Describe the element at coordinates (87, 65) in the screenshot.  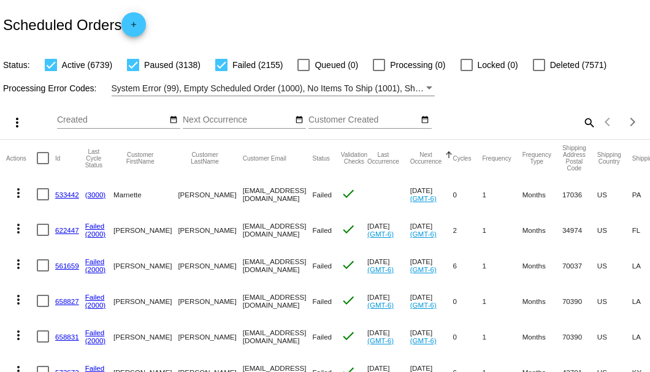
I see `span: Active (6739)` at that location.